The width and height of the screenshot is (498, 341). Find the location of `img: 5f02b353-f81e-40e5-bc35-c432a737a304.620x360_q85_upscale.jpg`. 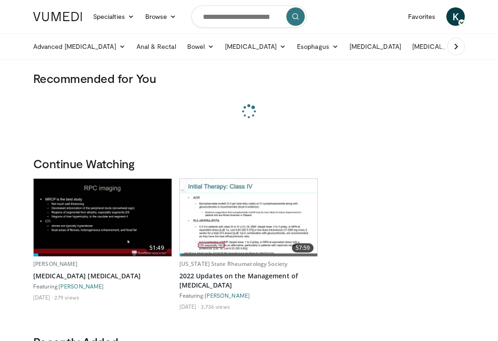

img: 5f02b353-f81e-40e5-bc35-c432a737a304.620x360_q85_upscale.jpg is located at coordinates (102, 218).